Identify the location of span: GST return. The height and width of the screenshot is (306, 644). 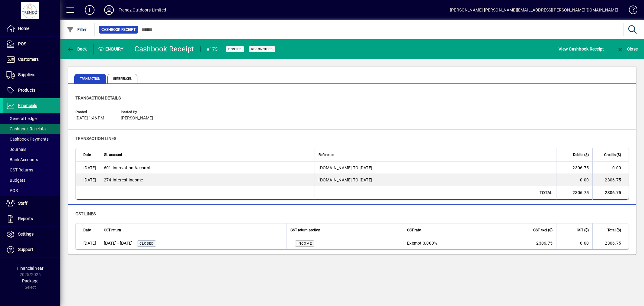
(112, 230).